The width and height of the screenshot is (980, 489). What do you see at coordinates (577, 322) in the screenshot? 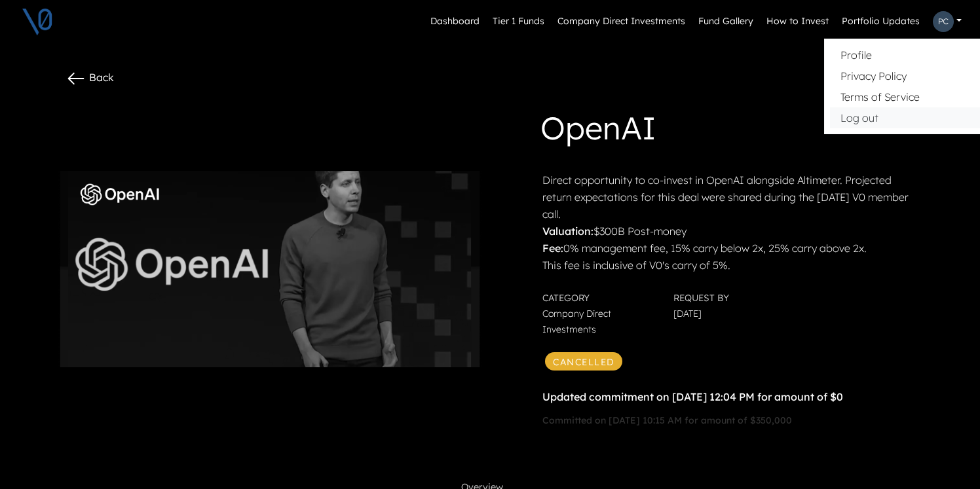
I see `span: Company Direct Investments` at bounding box center [577, 322].